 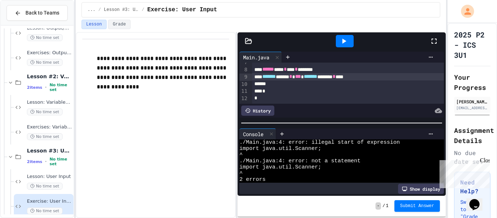 I want to click on div: 9, so click(x=244, y=77).